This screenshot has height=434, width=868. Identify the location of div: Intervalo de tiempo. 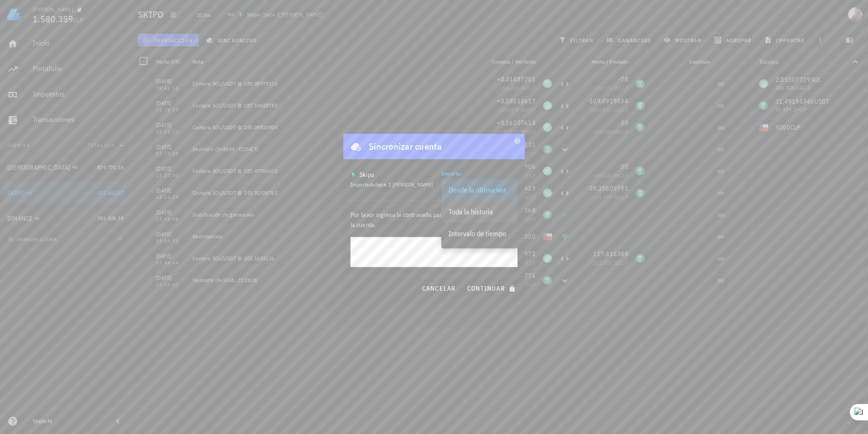
(479, 233).